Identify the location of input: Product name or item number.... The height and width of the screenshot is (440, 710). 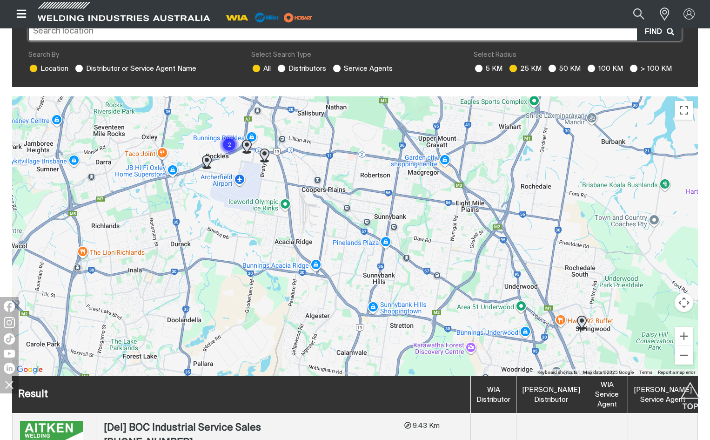
(633, 14).